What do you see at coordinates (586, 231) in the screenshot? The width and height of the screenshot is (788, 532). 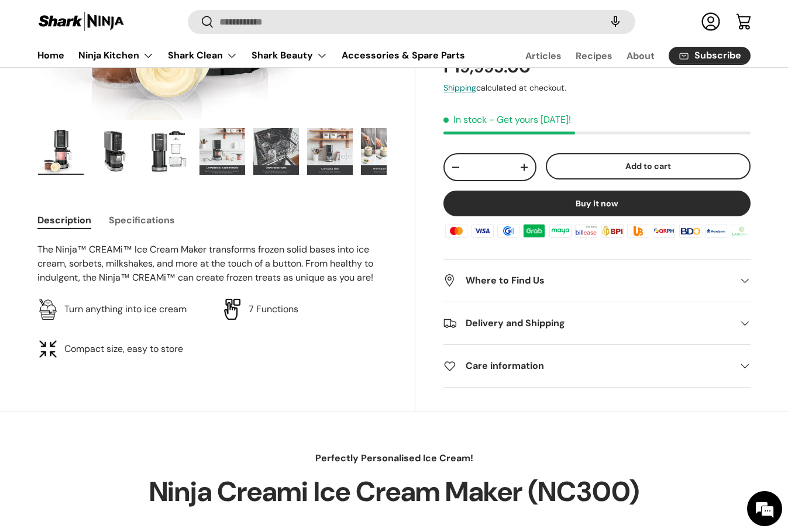 I see `img: billease` at bounding box center [586, 231].